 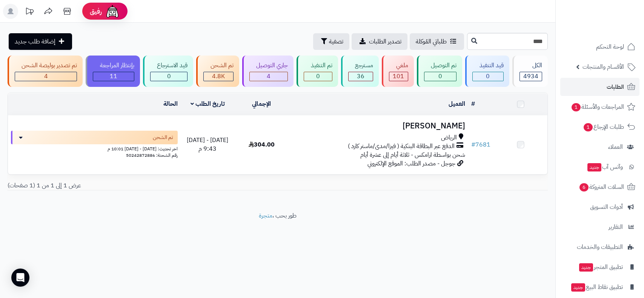 What do you see at coordinates (317, 71) in the screenshot?
I see `a: تم التنفيذ 0` at bounding box center [317, 71].